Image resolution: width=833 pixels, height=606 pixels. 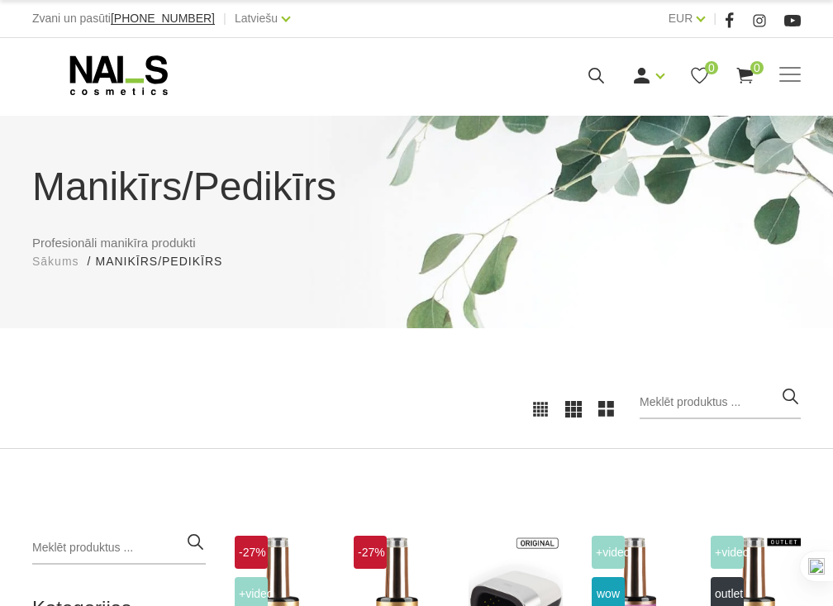 What do you see at coordinates (681, 18) in the screenshot?
I see `a: EUR` at bounding box center [681, 18].